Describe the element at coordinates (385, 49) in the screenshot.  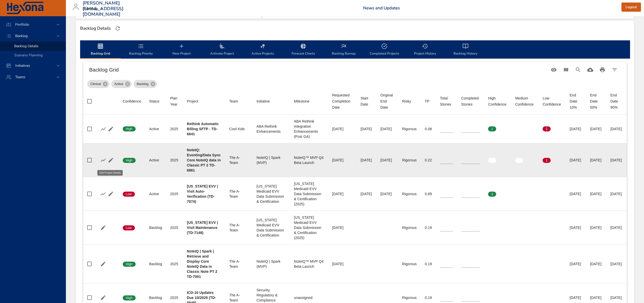
I see `span: Completed Projects` at that location.